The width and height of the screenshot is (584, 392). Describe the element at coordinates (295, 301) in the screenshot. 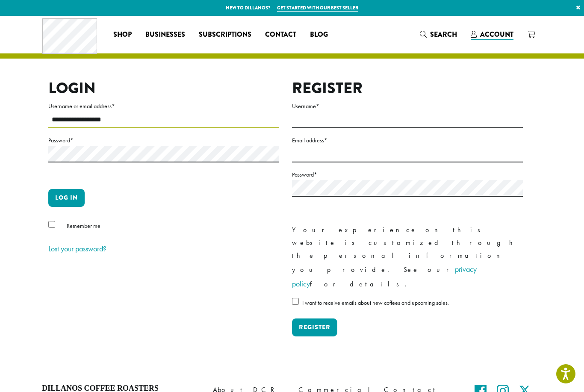

I see `input: I want to receive emails about new coffees and upcoming sales.` at that location.